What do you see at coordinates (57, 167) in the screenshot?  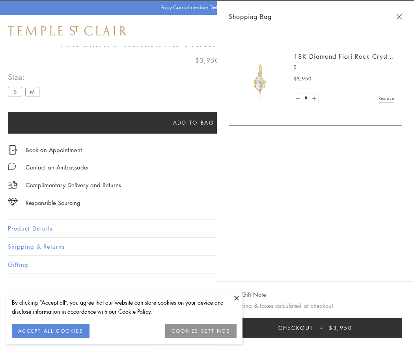 I see `div: Contact an Ambassador` at bounding box center [57, 167].